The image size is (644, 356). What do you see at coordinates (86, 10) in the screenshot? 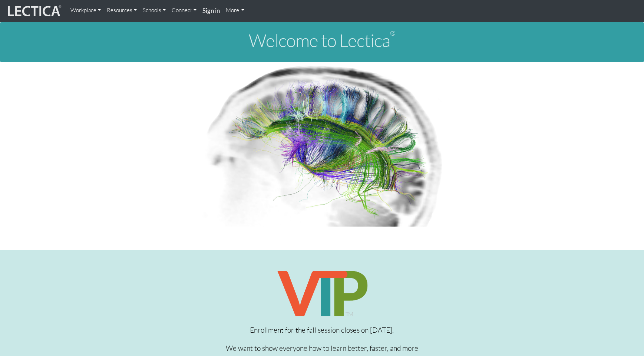
I see `a: Workplace` at bounding box center [86, 10].